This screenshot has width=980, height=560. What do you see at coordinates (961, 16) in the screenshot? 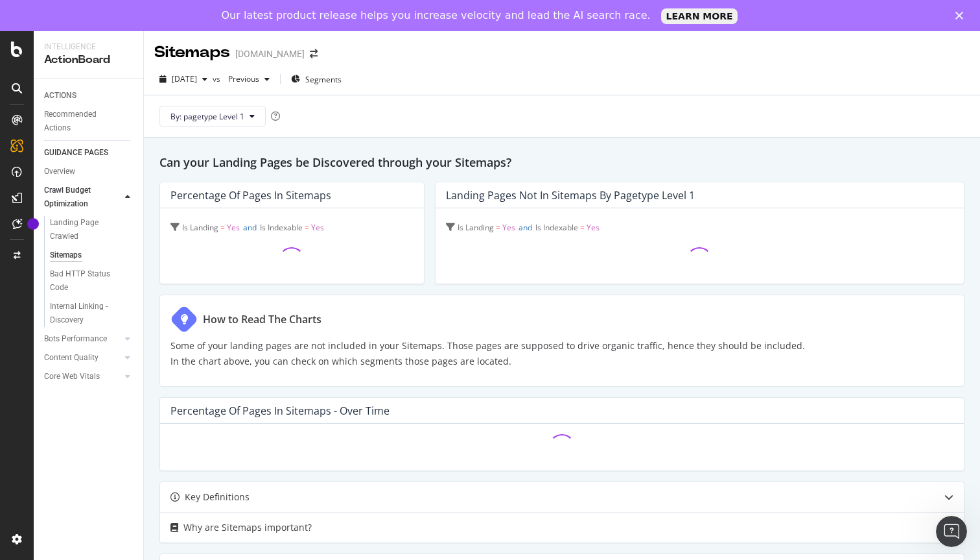
I see `div: Close` at bounding box center [961, 16].